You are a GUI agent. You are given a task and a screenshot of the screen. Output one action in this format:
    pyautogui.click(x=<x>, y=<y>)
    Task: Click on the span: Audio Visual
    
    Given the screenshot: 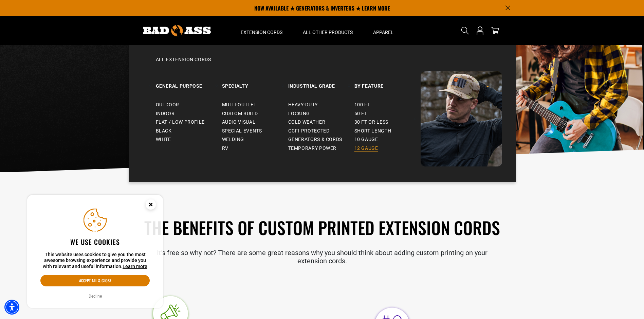 What is the action you would take?
    pyautogui.click(x=239, y=122)
    